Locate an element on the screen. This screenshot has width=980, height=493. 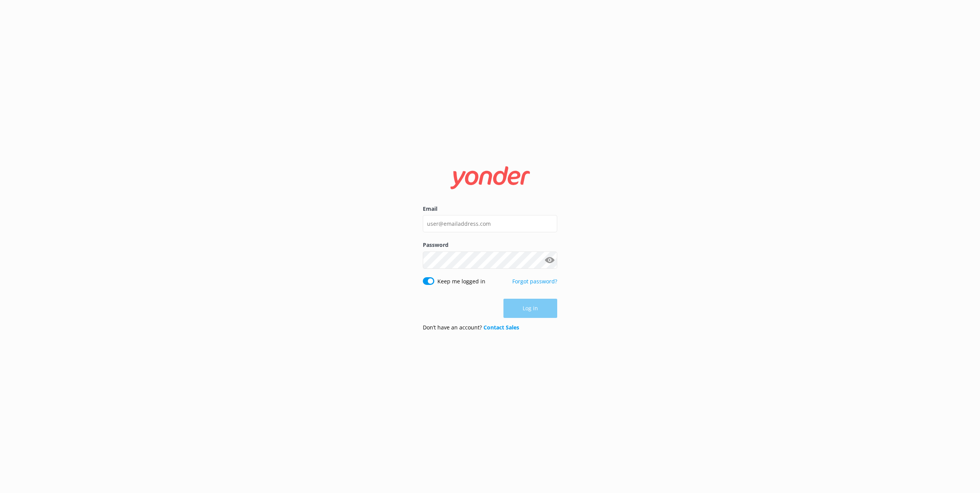
p: Don’t have an account? is located at coordinates (471, 328).